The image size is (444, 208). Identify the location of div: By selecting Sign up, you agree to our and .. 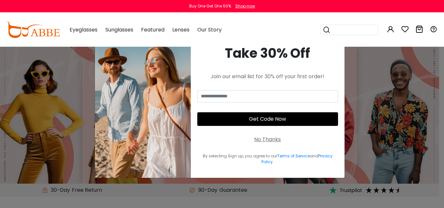
(267, 159).